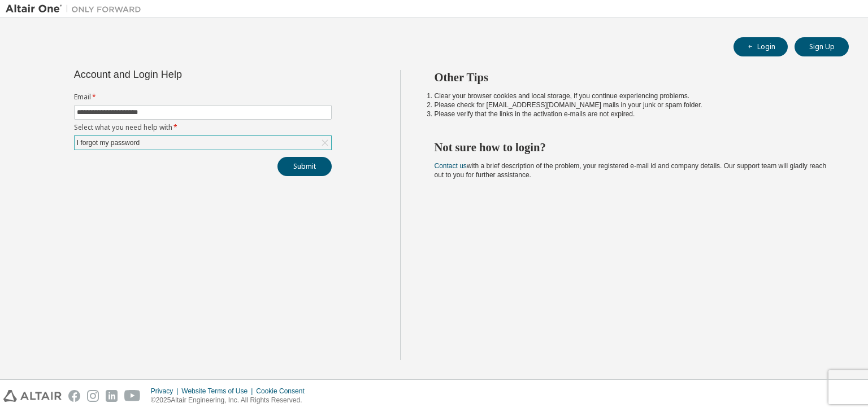 The width and height of the screenshot is (868, 412). Describe the element at coordinates (231, 401) in the screenshot. I see `p: © 2025 Altair Engineering, Inc. All Rights Reserved.` at that location.